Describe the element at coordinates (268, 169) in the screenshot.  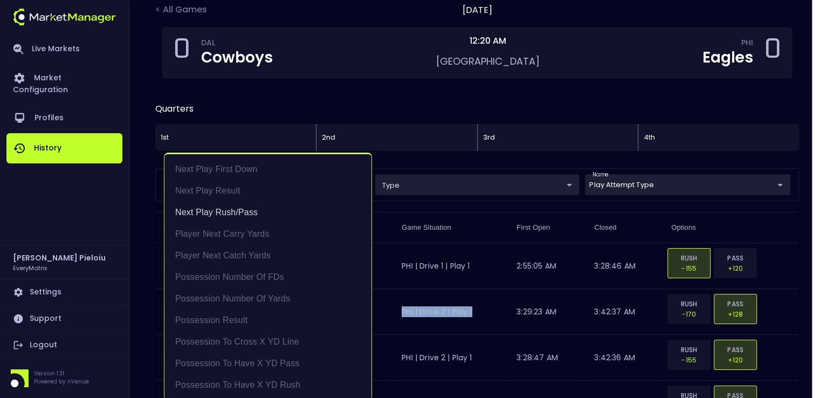
I see `li: Next Play First Down` at that location.